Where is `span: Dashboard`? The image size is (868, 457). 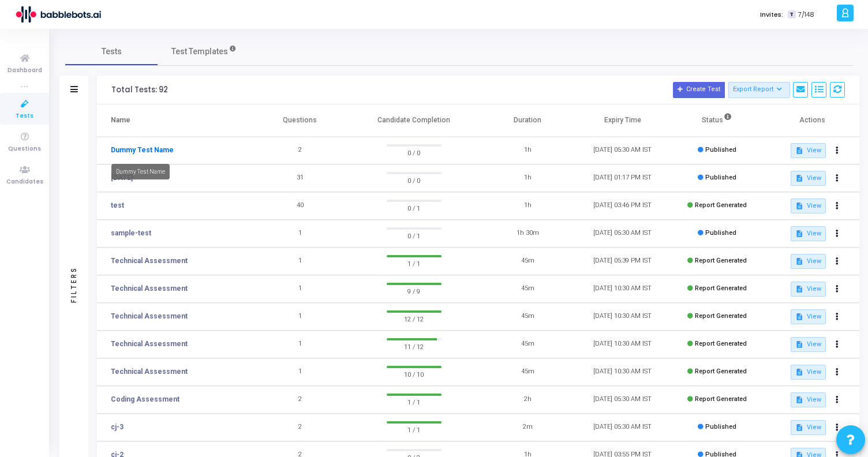
span: Dashboard is located at coordinates (25, 70).